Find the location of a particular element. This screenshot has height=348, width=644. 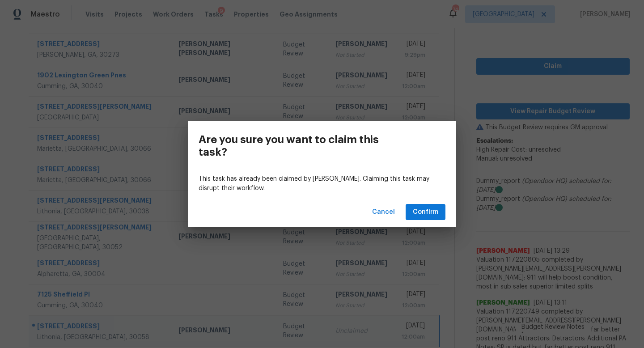

button: Cancel is located at coordinates (383, 212).